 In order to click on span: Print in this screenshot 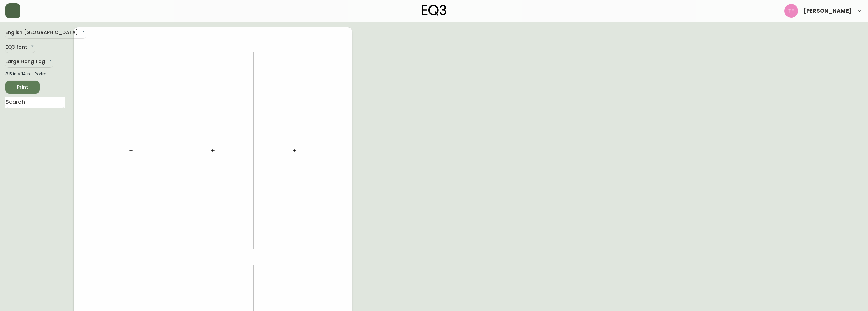, I will do `click(23, 87)`.